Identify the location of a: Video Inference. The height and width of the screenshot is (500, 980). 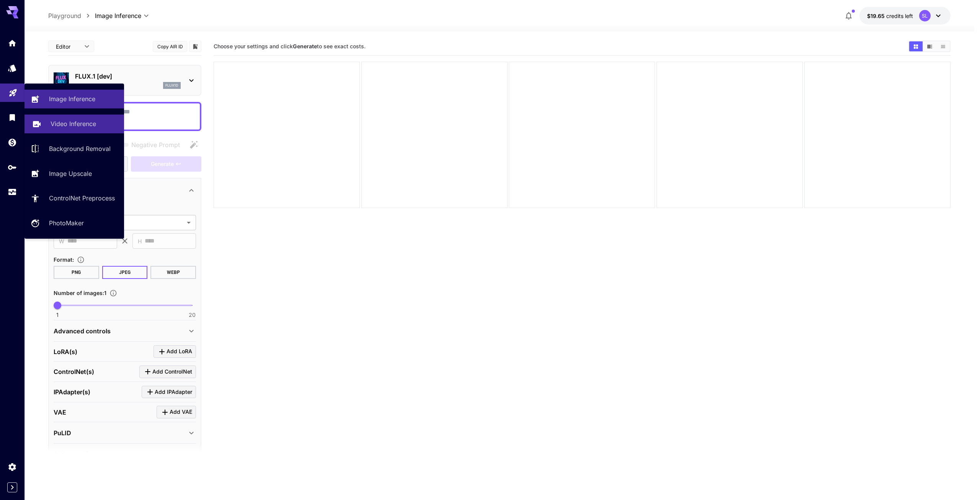
(74, 124).